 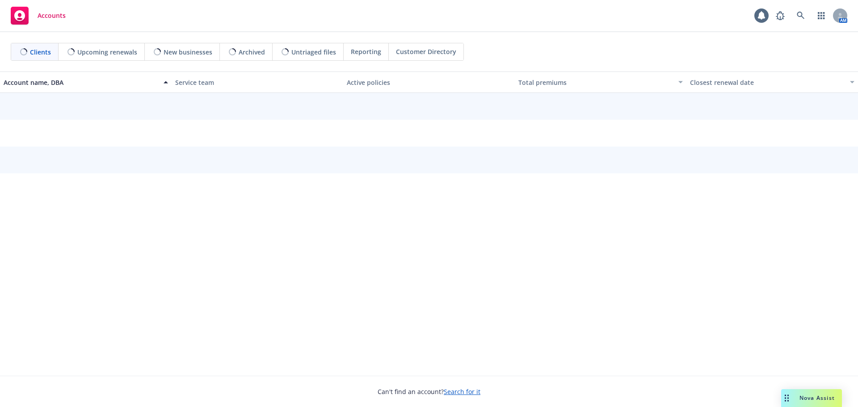 I want to click on div: Closest renewal date, so click(x=767, y=82).